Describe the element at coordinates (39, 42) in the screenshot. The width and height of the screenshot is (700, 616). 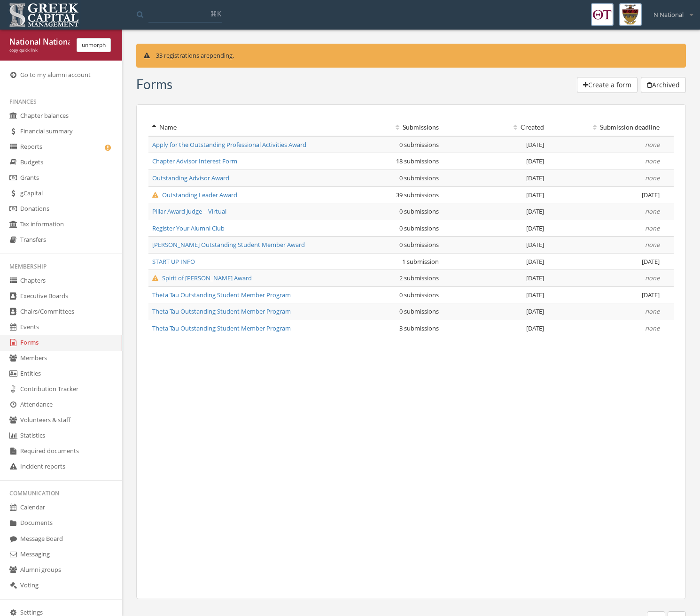
I see `div: National National` at that location.